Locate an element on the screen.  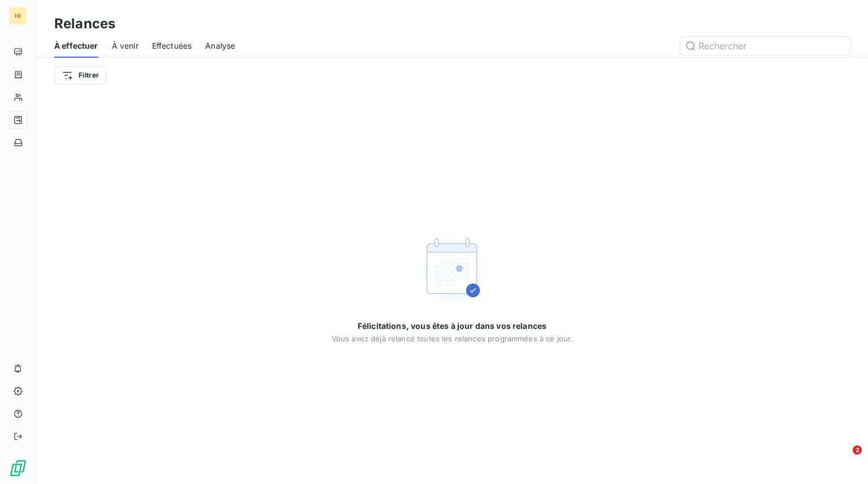
span: Félicitations, vous êtes à jour dans vos relances is located at coordinates (452, 326).